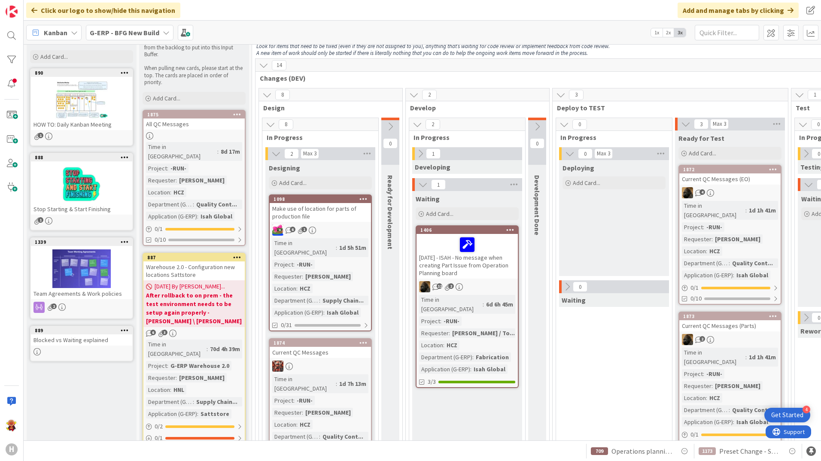  I want to click on em: Look for items that need to be fixed (even if they are not assigned to you), anything that’s wait..., so click(433, 46).